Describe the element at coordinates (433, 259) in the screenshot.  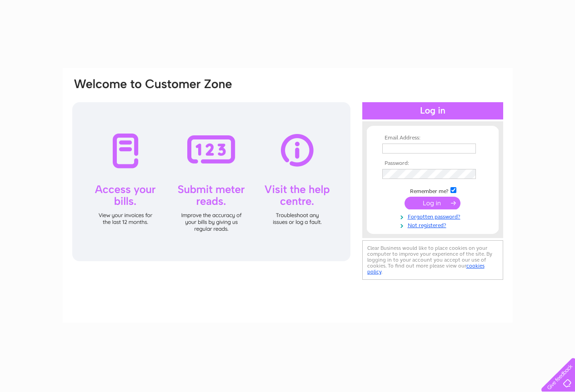
I see `div: Clear Business would like to place cookies on your computer to improve your experience of the sit...` at that location.